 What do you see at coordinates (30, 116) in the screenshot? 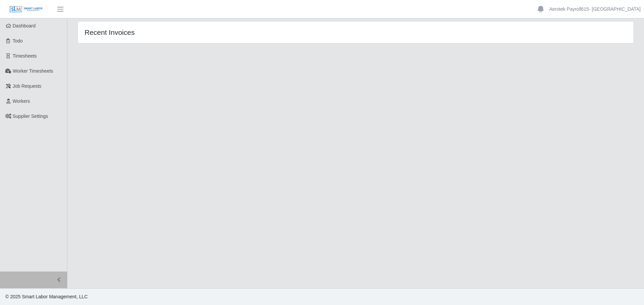
I see `span: Supplier Settings` at bounding box center [30, 116].